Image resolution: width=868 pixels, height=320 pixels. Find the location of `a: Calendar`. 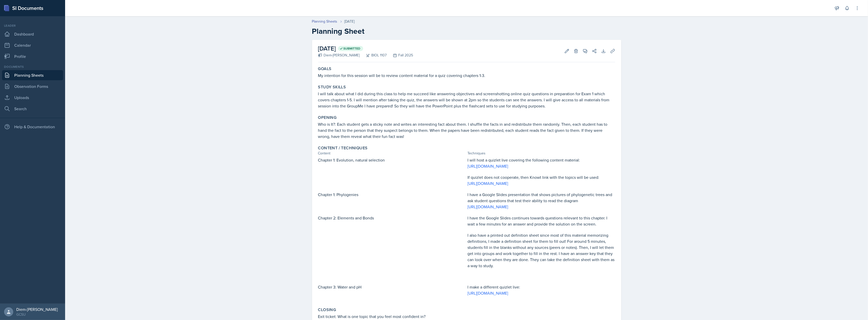

a: Calendar is located at coordinates (33, 45).